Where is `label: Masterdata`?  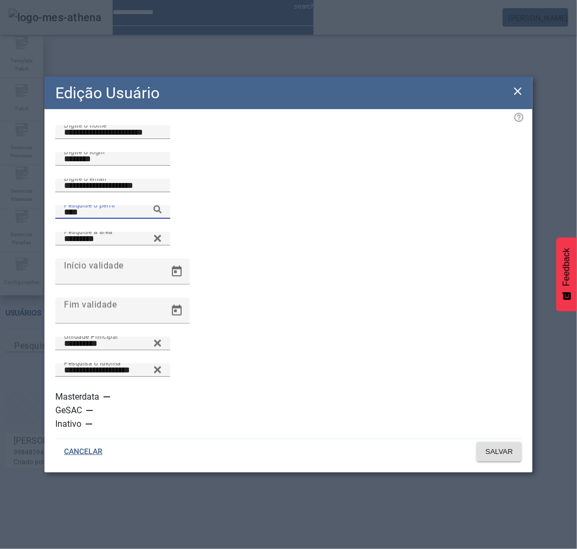 label: Masterdata is located at coordinates (78, 397).